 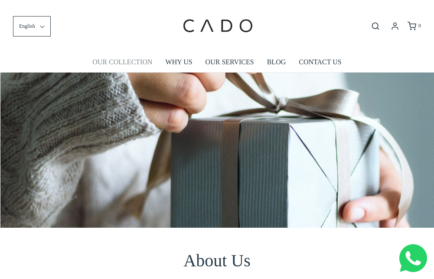 What do you see at coordinates (32, 26) in the screenshot?
I see `button: English` at bounding box center [32, 26].